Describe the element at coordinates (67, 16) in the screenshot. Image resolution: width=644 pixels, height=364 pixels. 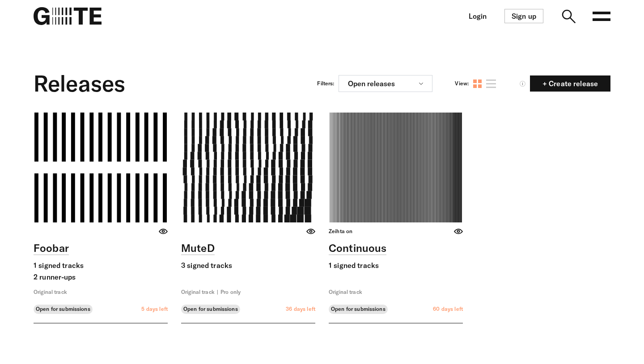
I see `a: G=TE` at that location.